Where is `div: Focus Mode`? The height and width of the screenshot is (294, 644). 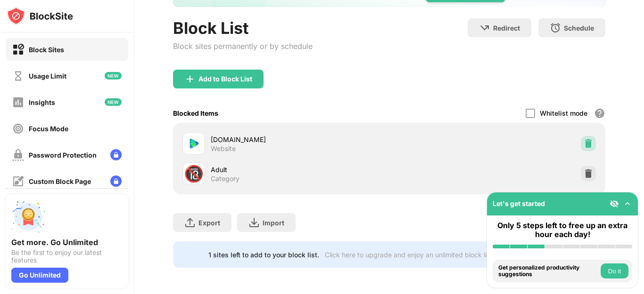 div: Focus Mode is located at coordinates (48, 129).